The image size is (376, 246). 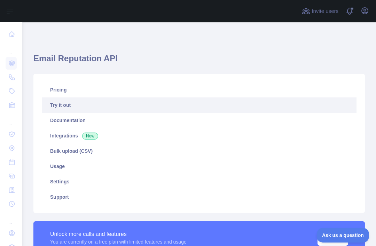 I want to click on div: You are currently on a free plan with limited features and usage, so click(x=119, y=242).